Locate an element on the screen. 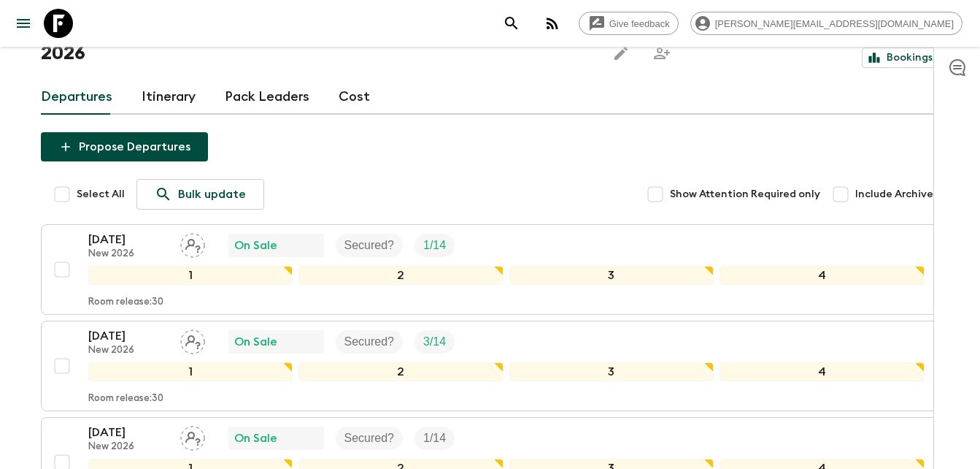  button: Propose Departures is located at coordinates (124, 147).